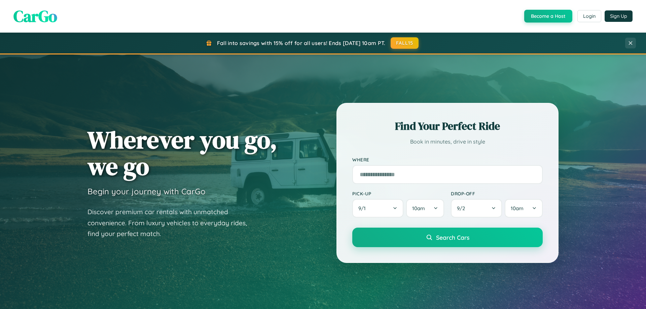  What do you see at coordinates (462, 208) in the screenshot?
I see `span: 9 / 2` at bounding box center [462, 208].